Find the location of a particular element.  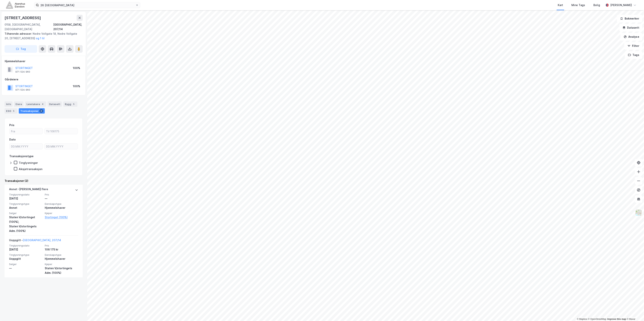

a: OpenStreetMap is located at coordinates (597, 319).